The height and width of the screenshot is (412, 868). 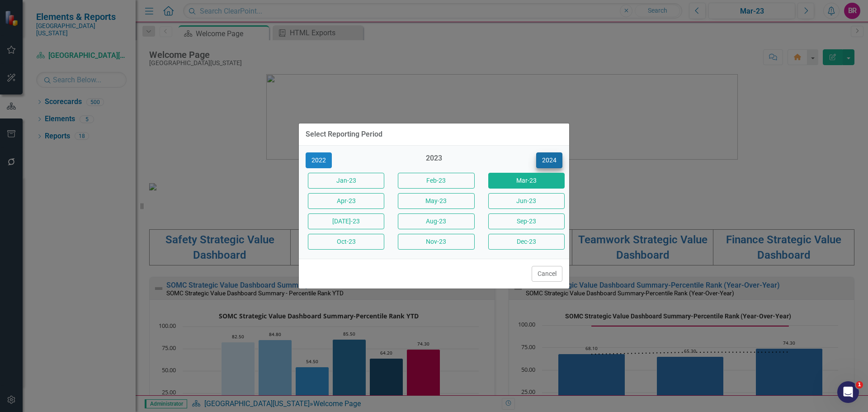 What do you see at coordinates (346, 242) in the screenshot?
I see `button: Oct-23` at bounding box center [346, 242].